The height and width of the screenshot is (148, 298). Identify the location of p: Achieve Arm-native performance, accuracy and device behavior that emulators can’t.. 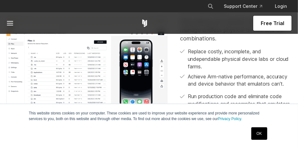
(240, 80).